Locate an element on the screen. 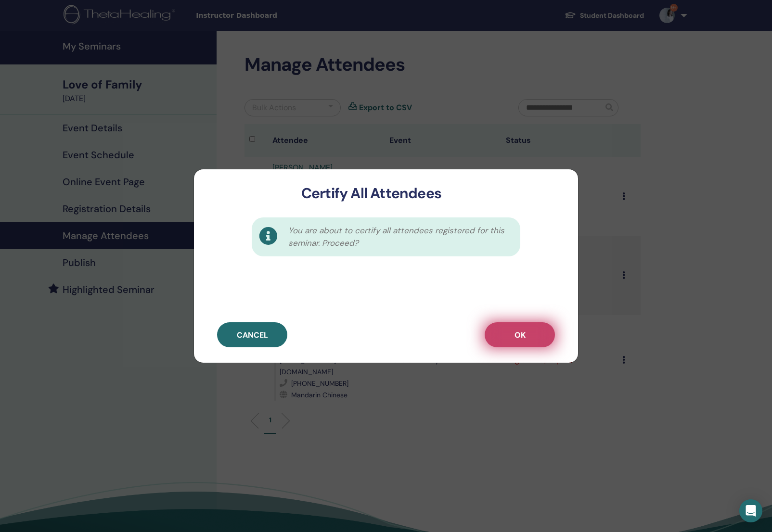 This screenshot has height=532, width=772. button: Cancel is located at coordinates (252, 334).